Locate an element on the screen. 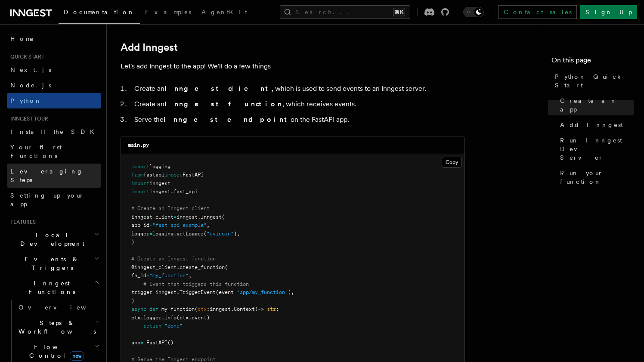  h4: On this page is located at coordinates (592, 62).